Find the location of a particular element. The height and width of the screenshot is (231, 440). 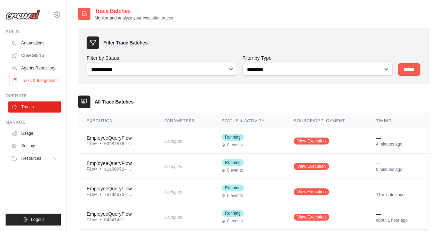

div: Manage is located at coordinates (33, 122).